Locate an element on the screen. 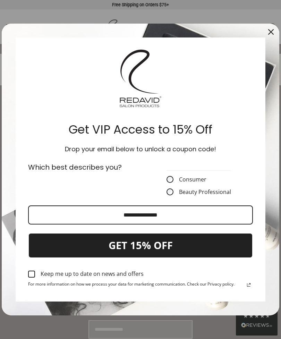  label: Beauty Professional is located at coordinates (199, 192).